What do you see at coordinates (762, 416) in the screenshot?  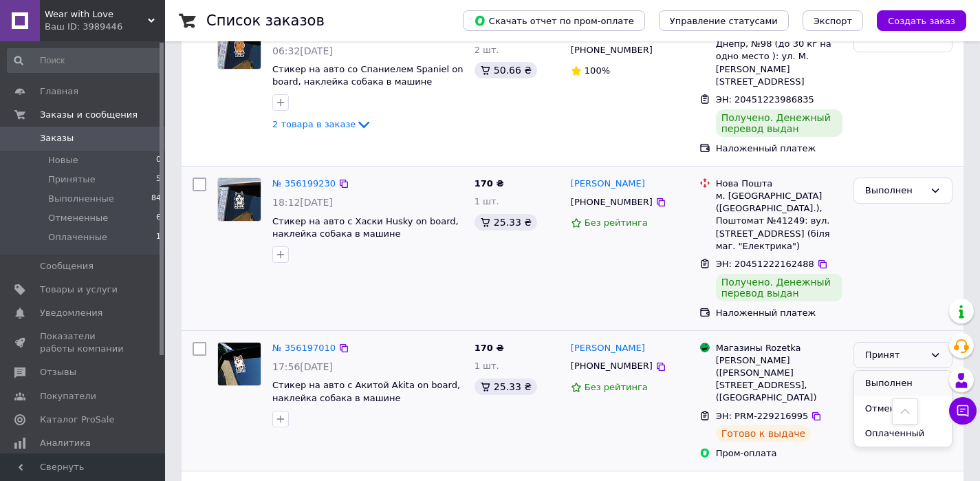 I see `span: ЭН: PRM-229216995` at bounding box center [762, 416].